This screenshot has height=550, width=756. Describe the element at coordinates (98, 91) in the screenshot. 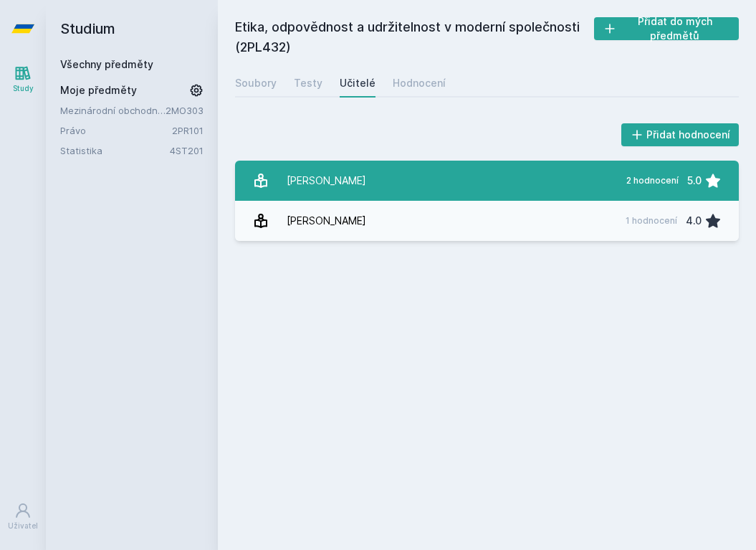

I see `span: Moje předměty` at that location.